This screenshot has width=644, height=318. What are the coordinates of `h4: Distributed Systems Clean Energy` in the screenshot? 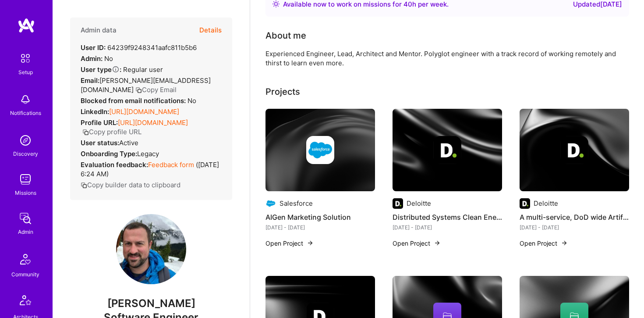 It's located at (447, 217).